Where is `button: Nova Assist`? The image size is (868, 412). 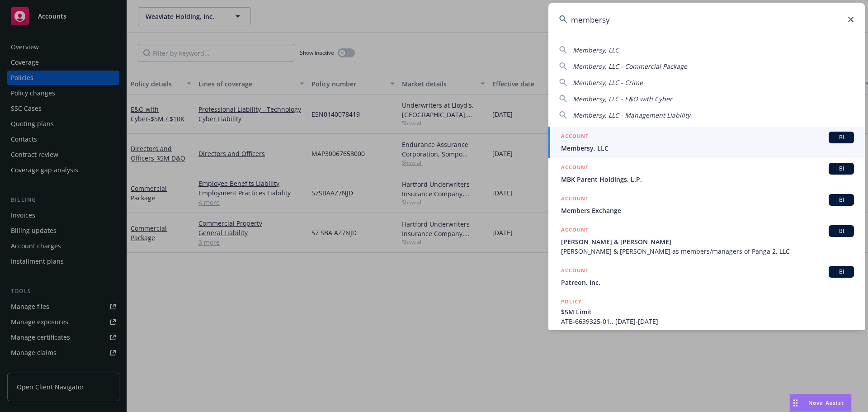
button: Nova Assist is located at coordinates (820, 403).